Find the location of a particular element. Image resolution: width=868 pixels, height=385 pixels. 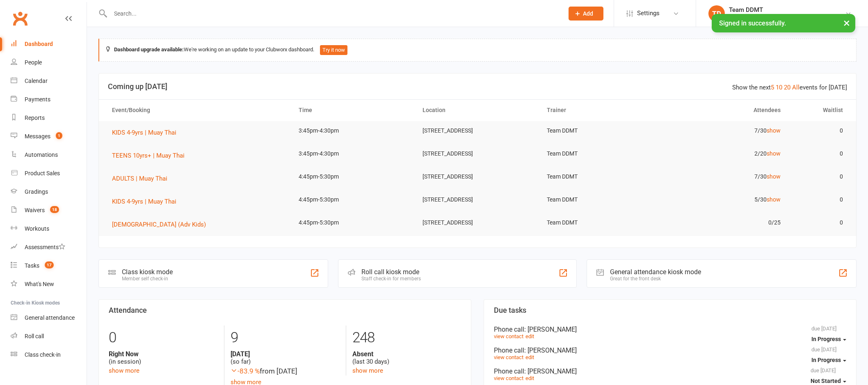

button: ADULTS | Muay Thai is located at coordinates (142, 178).